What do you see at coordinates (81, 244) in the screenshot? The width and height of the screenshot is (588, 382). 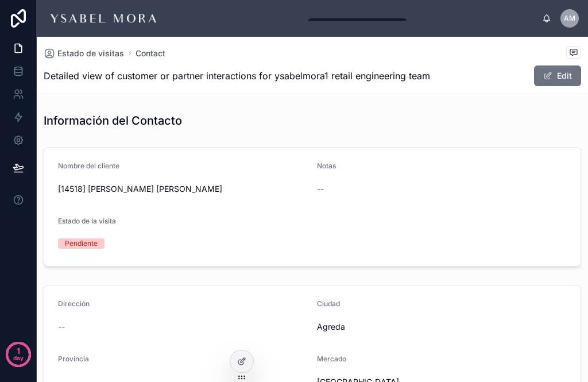 I see `div: Pendiente` at bounding box center [81, 244].